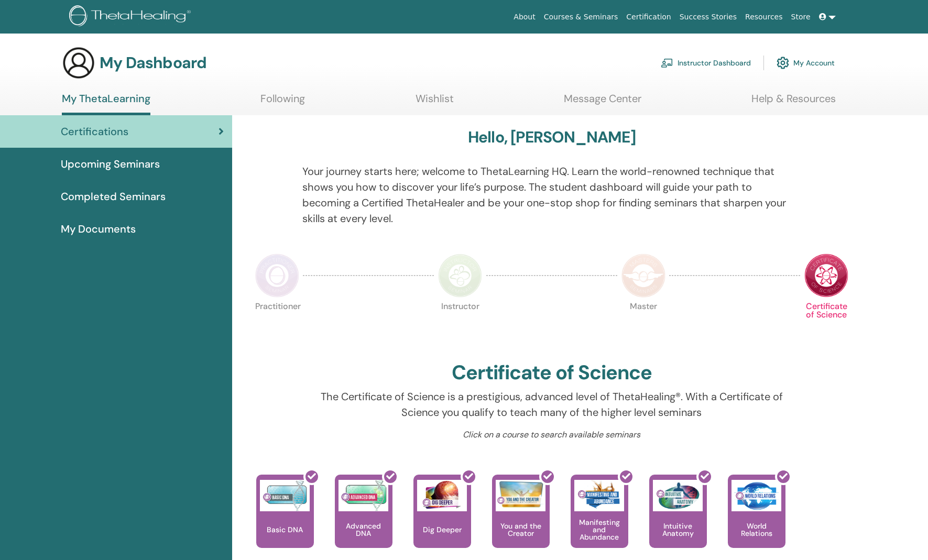  Describe the element at coordinates (793, 102) in the screenshot. I see `a: Help & Resources` at that location.